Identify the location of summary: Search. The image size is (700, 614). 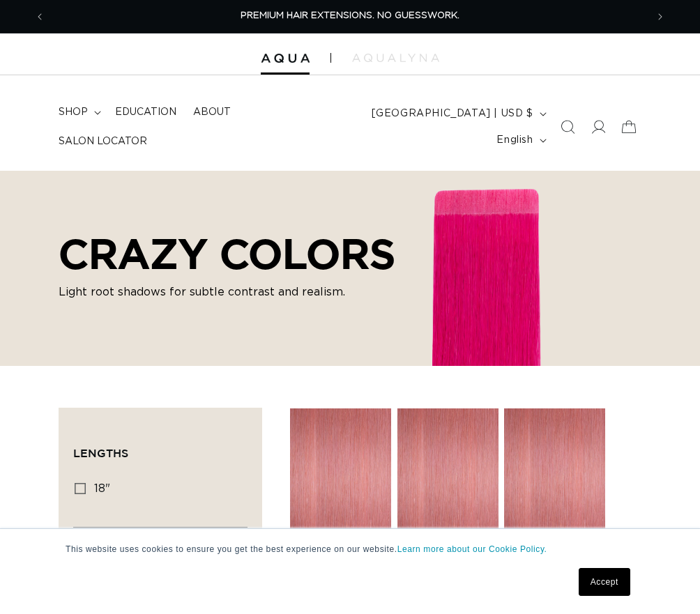
(567, 126).